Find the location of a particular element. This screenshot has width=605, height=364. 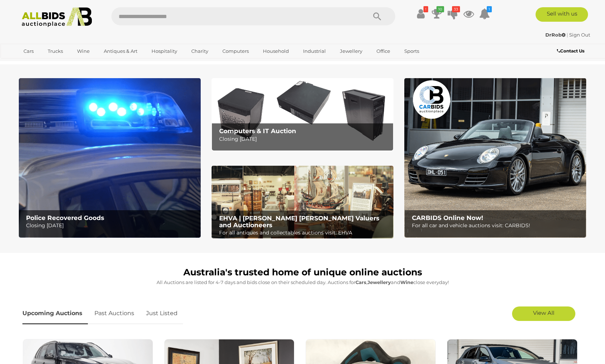

button: Search is located at coordinates (377, 16).